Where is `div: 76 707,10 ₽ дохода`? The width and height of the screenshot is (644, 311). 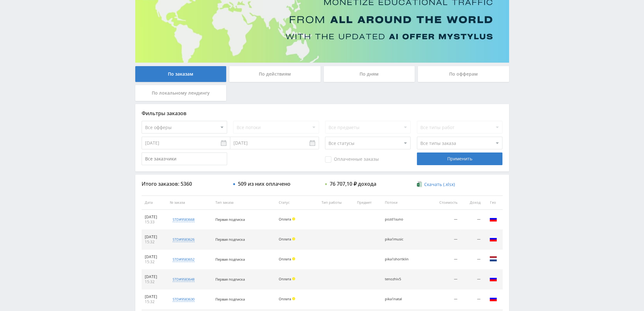
div: 76 707,10 ₽ дохода is located at coordinates (353, 184).